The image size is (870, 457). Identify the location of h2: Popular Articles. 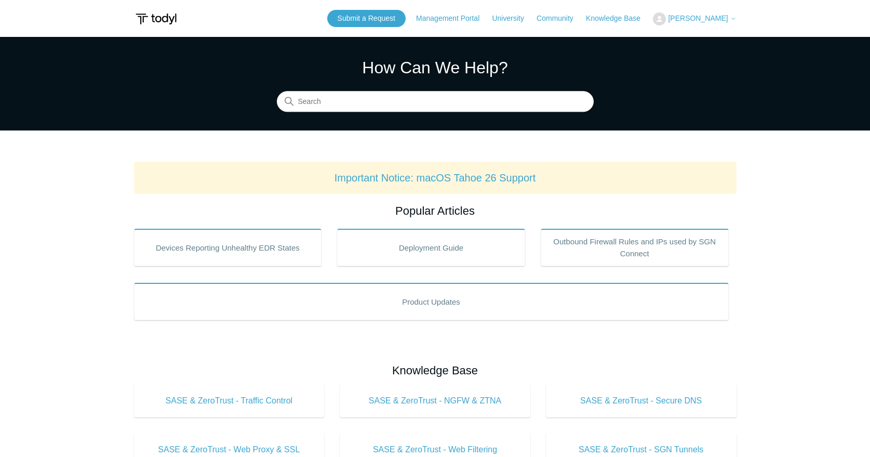
(435, 210).